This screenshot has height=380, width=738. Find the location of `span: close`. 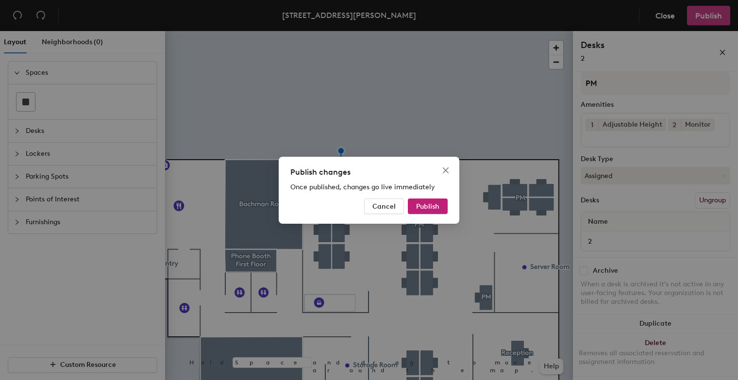

span: close is located at coordinates (446, 171).